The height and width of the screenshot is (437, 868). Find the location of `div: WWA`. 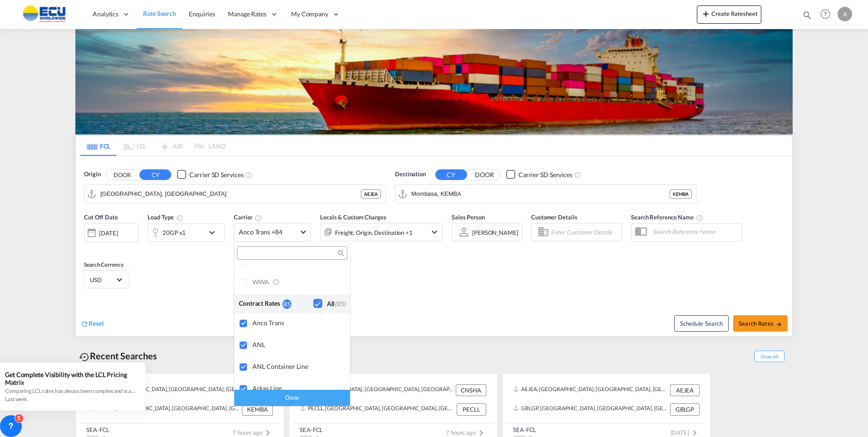

div: WWA is located at coordinates (298, 282).